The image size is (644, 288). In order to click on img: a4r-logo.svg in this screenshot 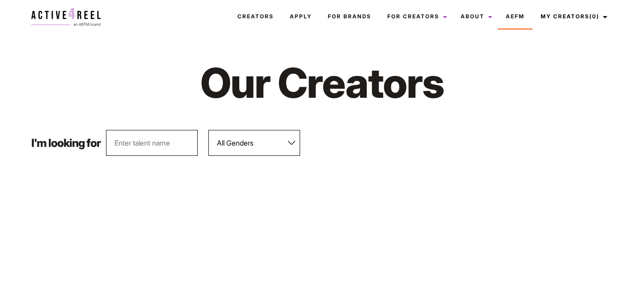, I will do `click(66, 17)`.